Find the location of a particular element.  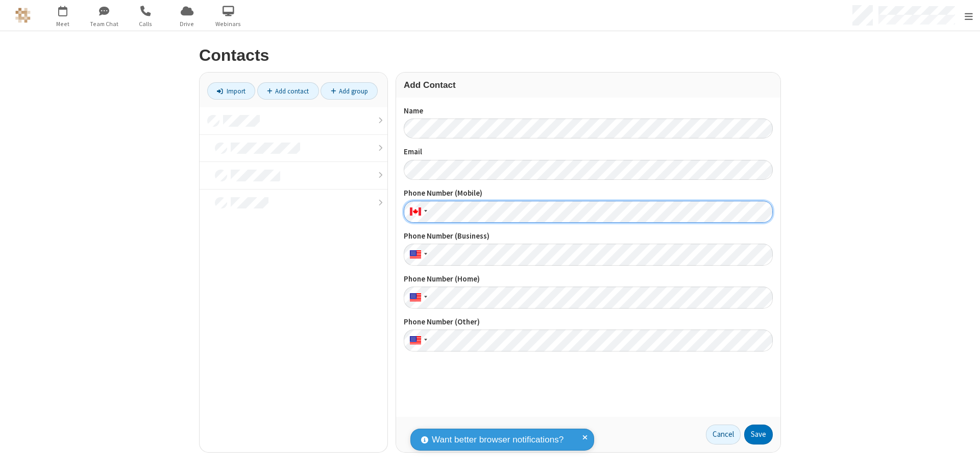

label: Phone Number (Other) is located at coordinates (588, 322).